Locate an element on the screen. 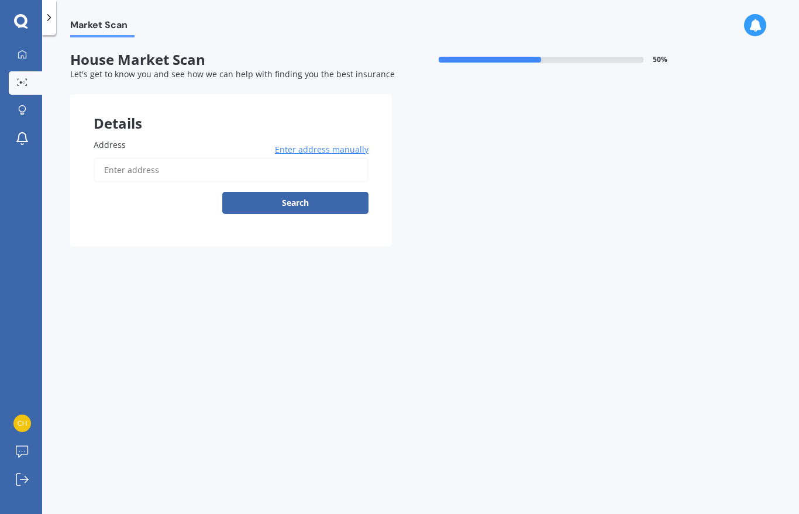 The image size is (799, 514). div: Details is located at coordinates (231, 112).